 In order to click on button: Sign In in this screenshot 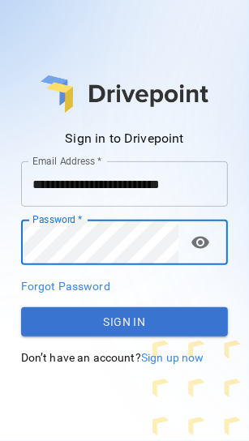, I will do `click(125, 322)`.